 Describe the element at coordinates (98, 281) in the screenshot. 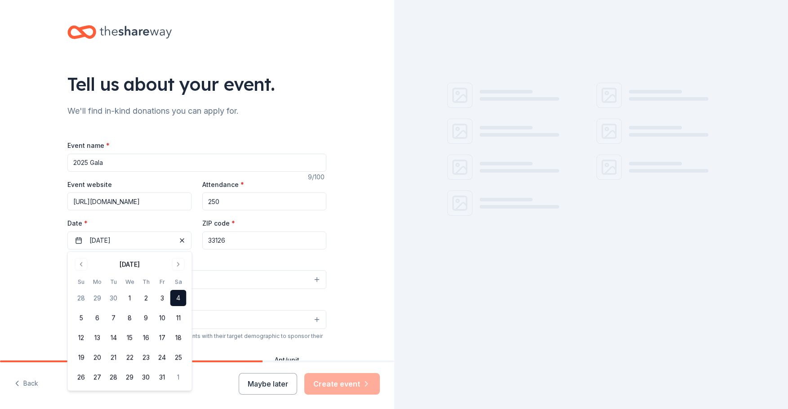

I see `th: Monday` at that location.